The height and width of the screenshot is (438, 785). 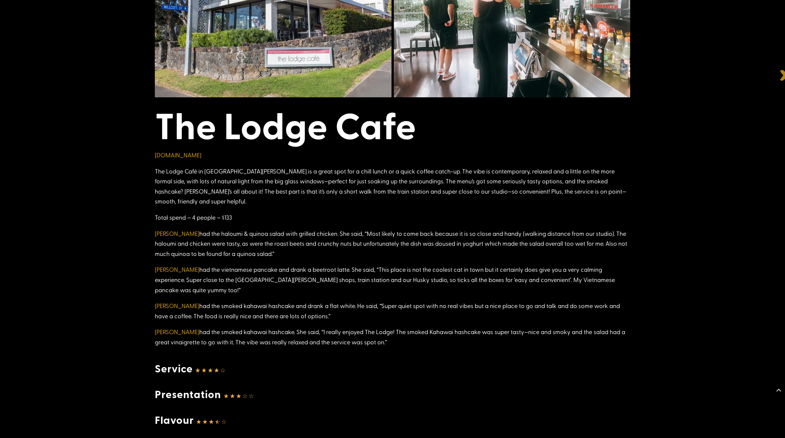 I want to click on div: 3/5, so click(x=239, y=396).